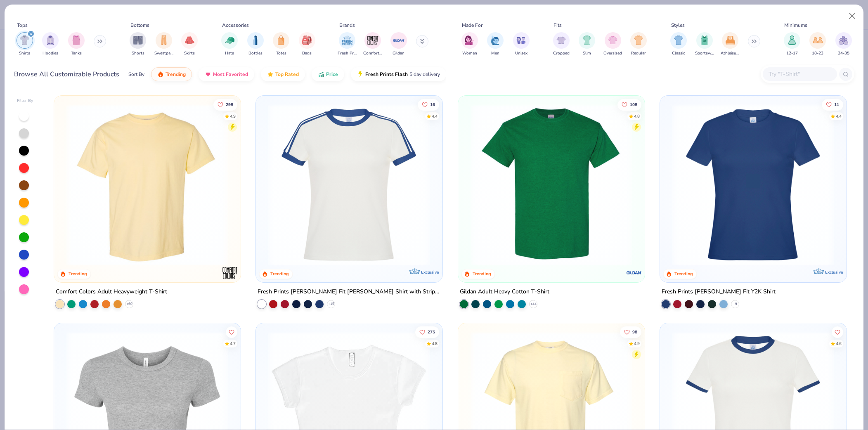 The image size is (868, 430). What do you see at coordinates (129, 304) in the screenshot?
I see `span: + 60` at bounding box center [129, 304].